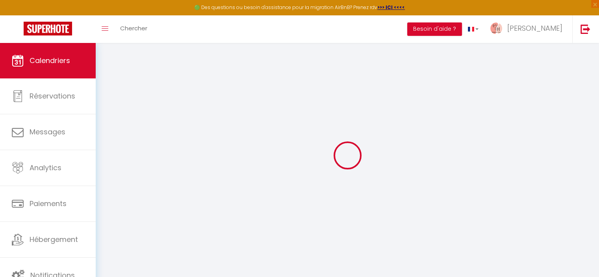 This screenshot has width=599, height=277. What do you see at coordinates (134, 29) in the screenshot?
I see `a: Chercher` at bounding box center [134, 29].